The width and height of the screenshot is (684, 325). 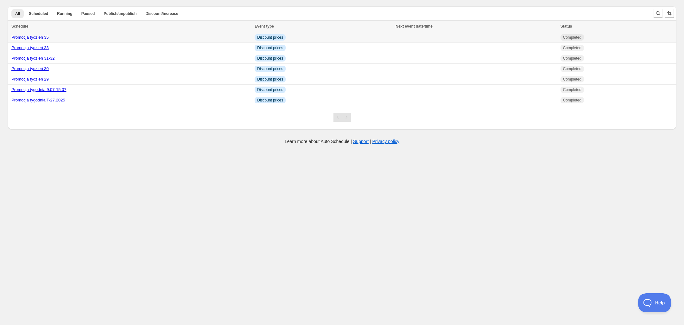 What do you see at coordinates (30, 37) in the screenshot?
I see `a: Promocja tydzień 35` at bounding box center [30, 37].